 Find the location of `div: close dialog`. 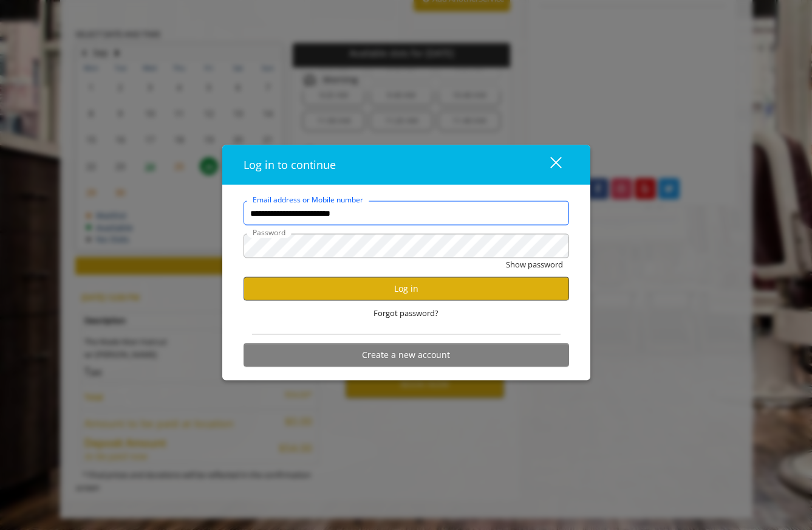

div: close dialog is located at coordinates (549, 165).